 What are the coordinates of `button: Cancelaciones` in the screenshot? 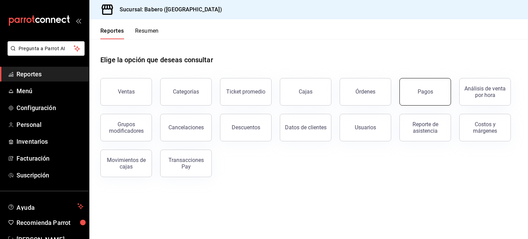 It's located at (186, 128).